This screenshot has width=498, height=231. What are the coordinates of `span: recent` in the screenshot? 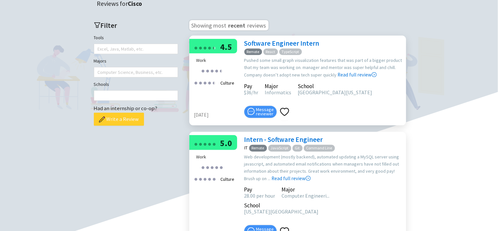 It's located at (237, 25).